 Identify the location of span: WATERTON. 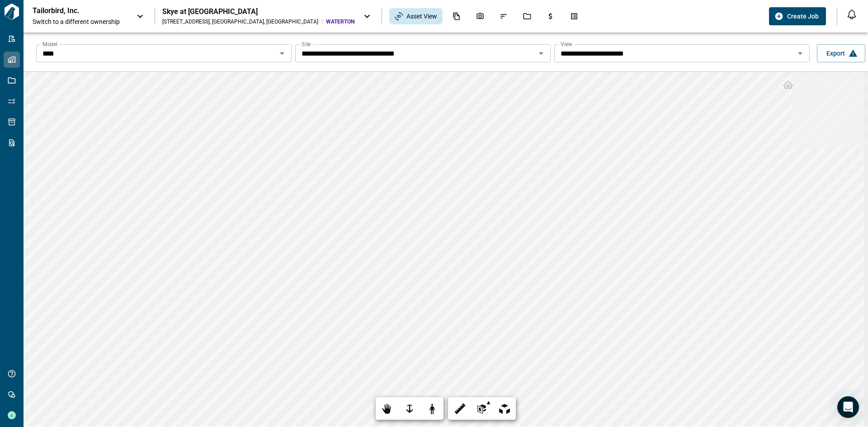
(340, 22).